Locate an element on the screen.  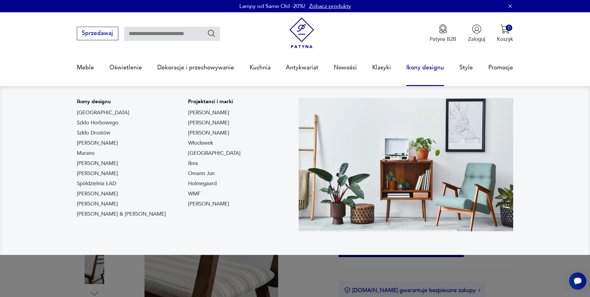
img: Ikona medalu is located at coordinates (443, 29).